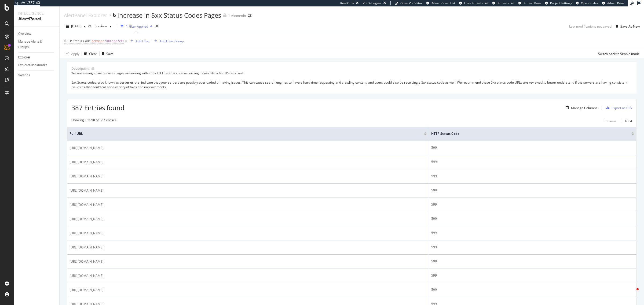 This screenshot has height=305, width=644. I want to click on span: Admin Page, so click(616, 3).